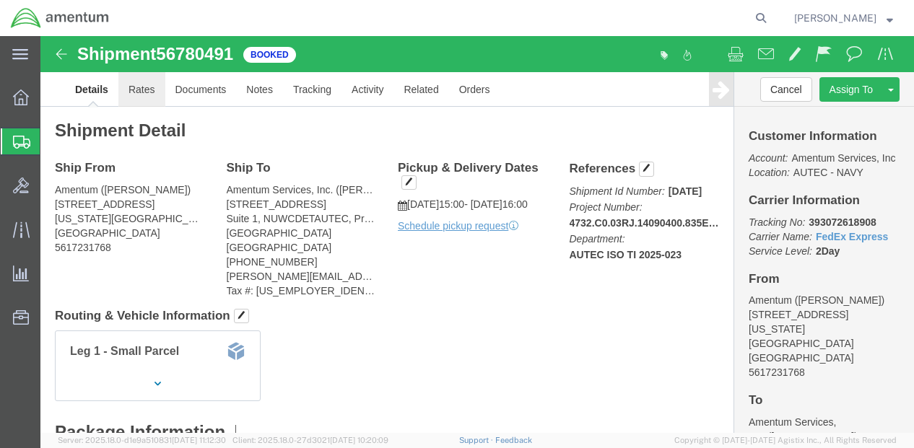  Describe the element at coordinates (310, 440) in the screenshot. I see `span: Client: 2025.18.0-27d3021` at that location.